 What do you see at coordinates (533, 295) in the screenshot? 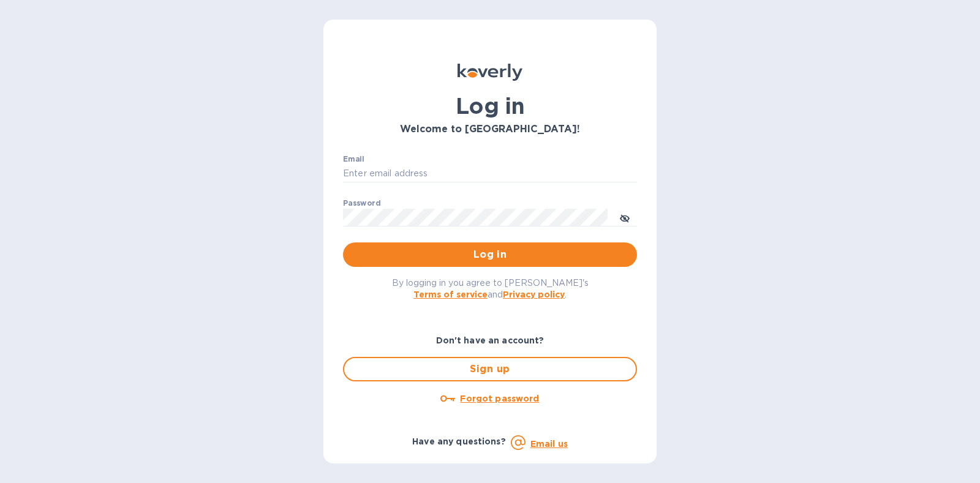
I see `b: Privacy policy` at bounding box center [533, 295].